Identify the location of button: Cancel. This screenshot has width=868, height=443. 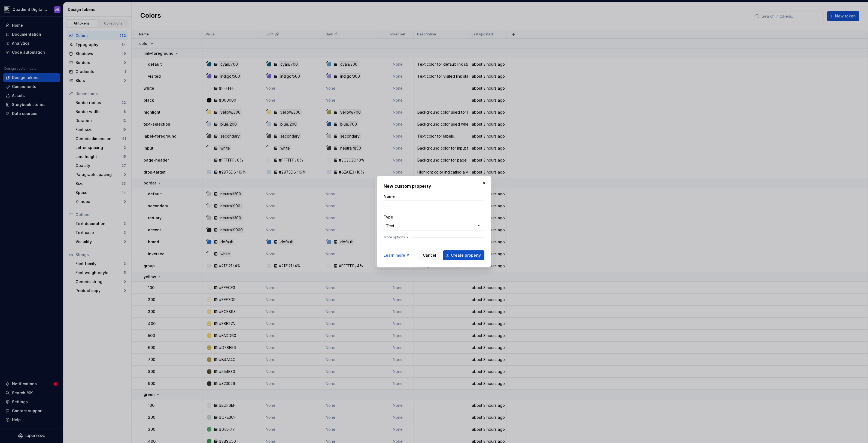
(429, 255).